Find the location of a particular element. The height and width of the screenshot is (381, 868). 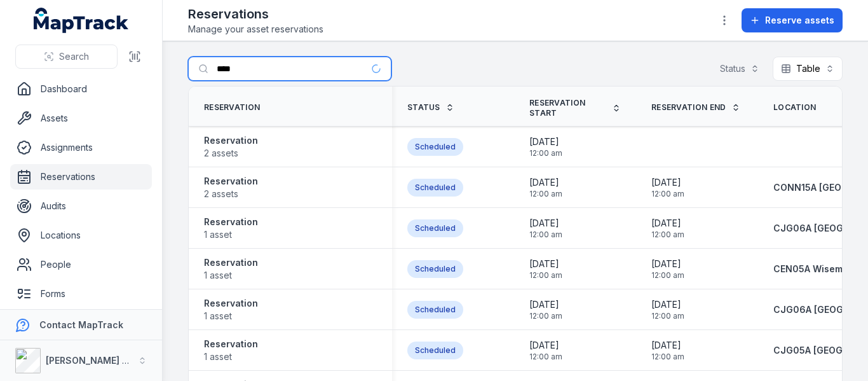

time: 9/12/2025, 12:00:00 AM is located at coordinates (546, 269).